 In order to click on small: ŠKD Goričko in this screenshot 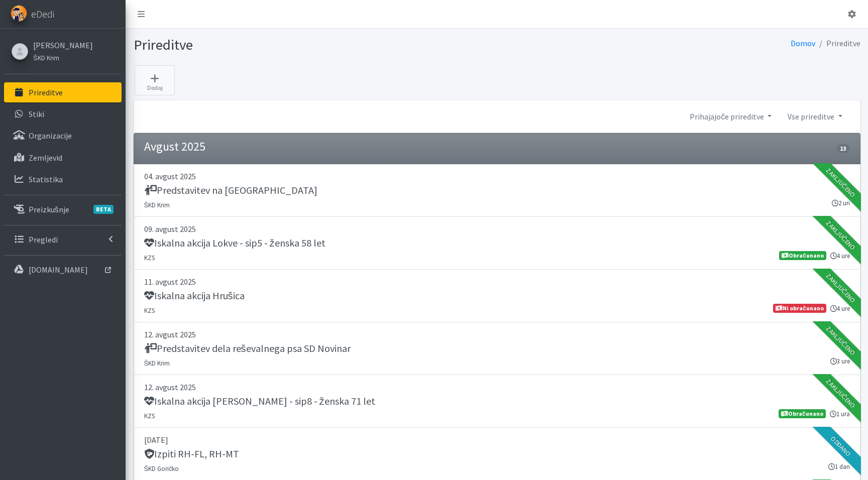, I will do `click(161, 468)`.